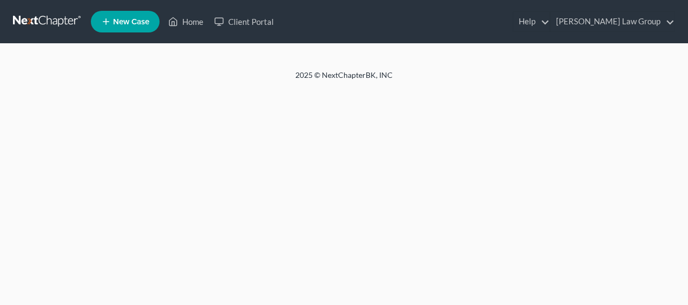 This screenshot has height=305, width=688. I want to click on a: Client Portal, so click(244, 22).